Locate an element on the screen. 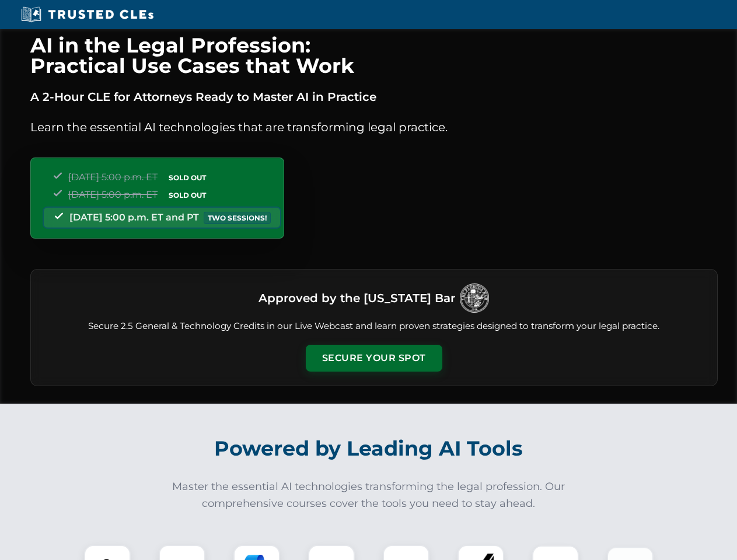 This screenshot has width=737, height=560. h1: AI in the Legal Profession: Practical Use Cases that Work is located at coordinates (375, 56).